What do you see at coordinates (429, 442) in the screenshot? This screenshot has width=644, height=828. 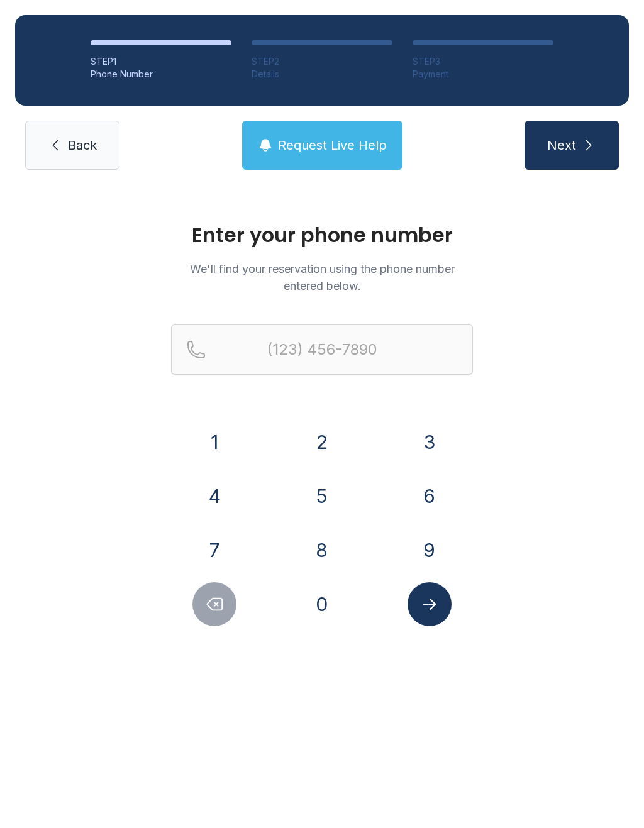 I see `button: 3` at bounding box center [429, 442].